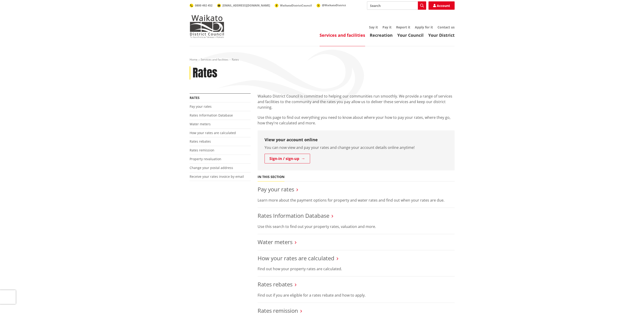 The height and width of the screenshot is (319, 644). What do you see at coordinates (293, 5) in the screenshot?
I see `a: WaikatoDistrictCouncil` at bounding box center [293, 5].